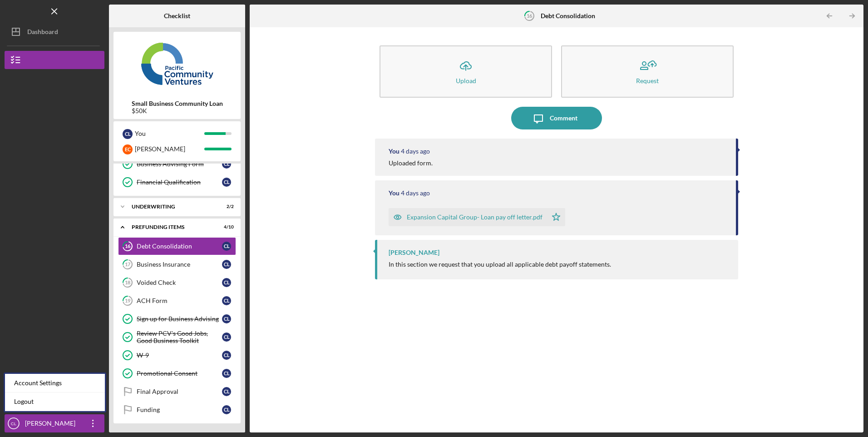 The height and width of the screenshot is (437, 868). I want to click on text: CL, so click(14, 423).